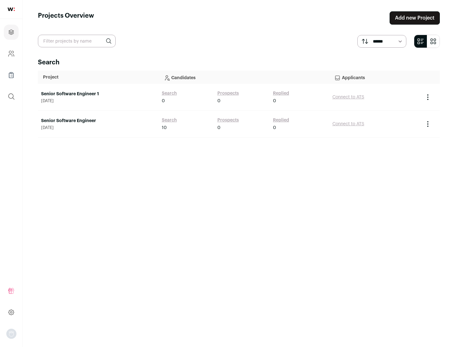  Describe the element at coordinates (77, 41) in the screenshot. I see `input: Filter projects by name` at that location.